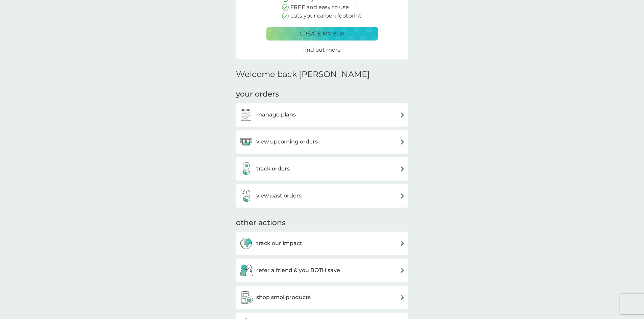  I want to click on p: cuts your carbon footprint, so click(326, 16).